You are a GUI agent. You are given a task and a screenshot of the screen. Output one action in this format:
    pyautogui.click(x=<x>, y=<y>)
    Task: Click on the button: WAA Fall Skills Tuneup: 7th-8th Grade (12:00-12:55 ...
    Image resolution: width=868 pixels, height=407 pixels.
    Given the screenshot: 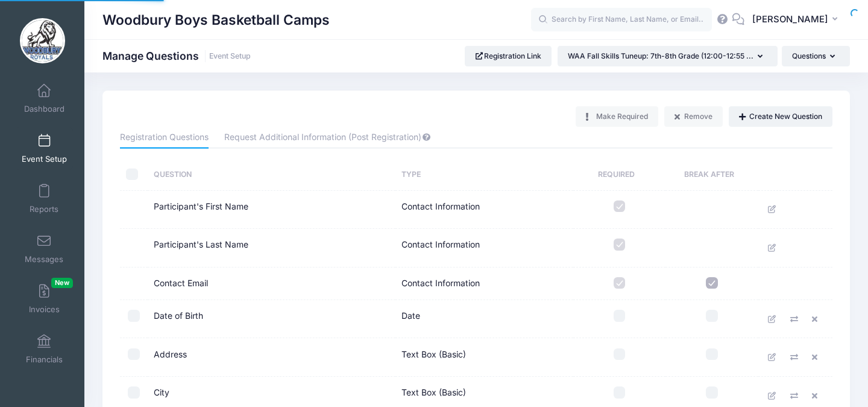 What is the action you would take?
    pyautogui.click(x=667, y=56)
    